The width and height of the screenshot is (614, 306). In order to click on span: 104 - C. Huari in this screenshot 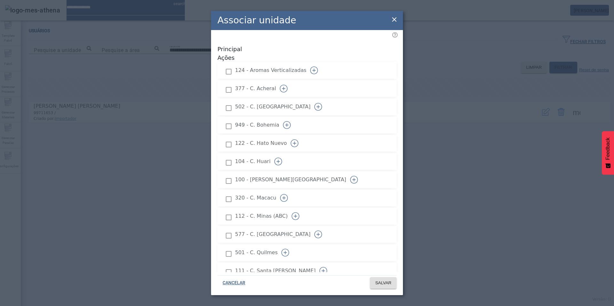, I will do `click(253, 162)`.